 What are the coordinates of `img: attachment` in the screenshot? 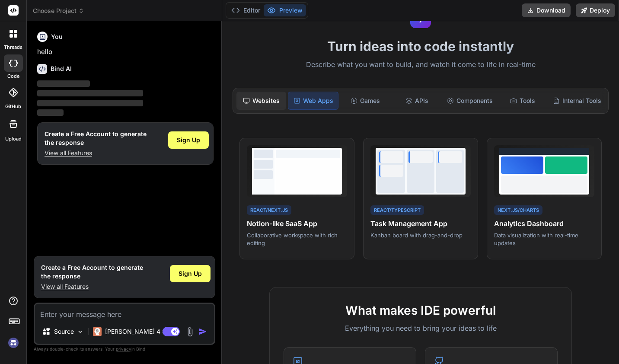 It's located at (190, 332).